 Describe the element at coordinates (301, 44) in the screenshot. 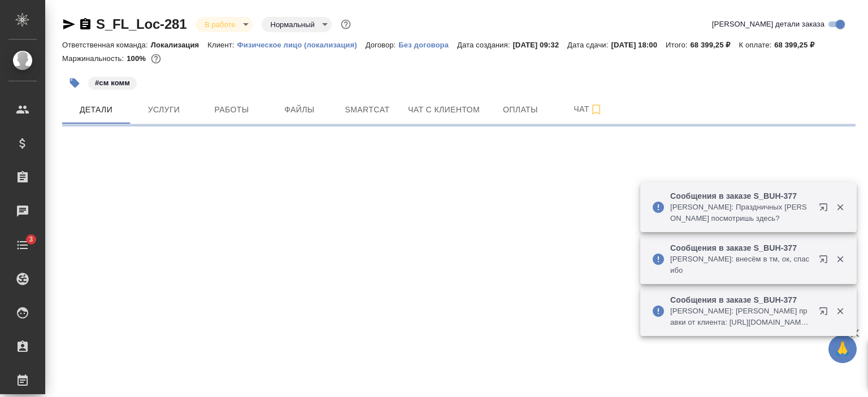

I see `a: Физическое лицо (локализация)` at that location.